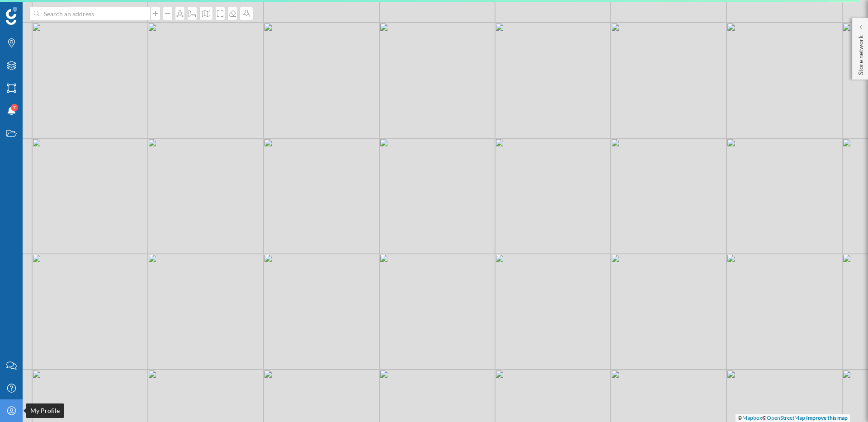 This screenshot has width=868, height=422. Describe the element at coordinates (785, 418) in the screenshot. I see `a: OpenStreetMap` at that location.